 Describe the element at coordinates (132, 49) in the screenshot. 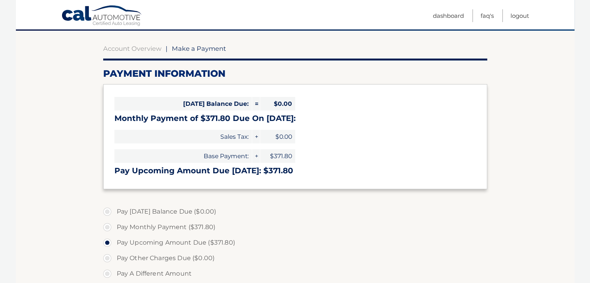

I see `a: Account Overview` at that location.